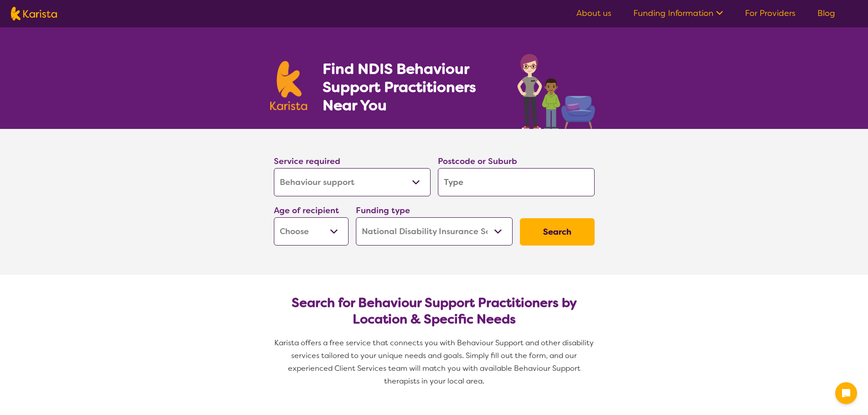  Describe the element at coordinates (410, 87) in the screenshot. I see `h1: Find NDIS Behaviour Support Practitioners Near You` at that location.